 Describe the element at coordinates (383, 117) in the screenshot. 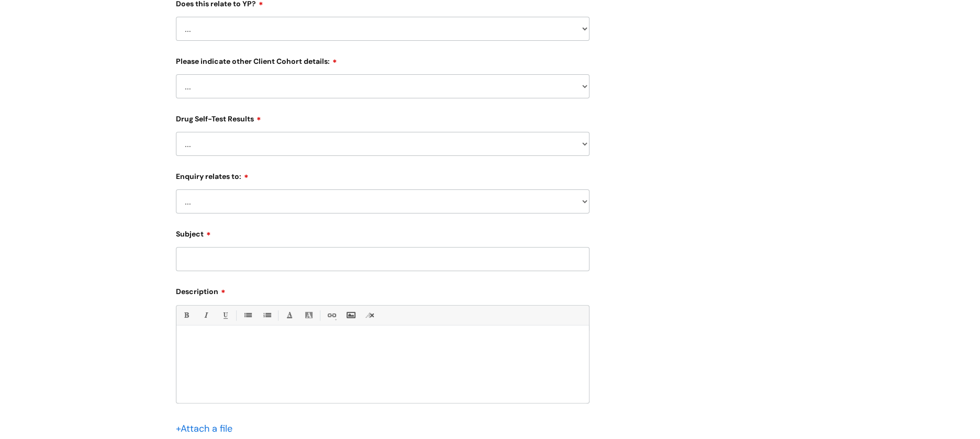

I see `label: Drug Self-Test Results` at that location.